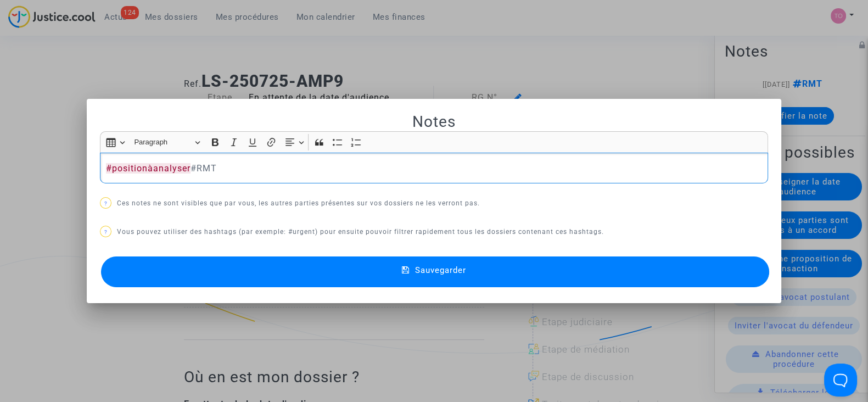 This screenshot has width=868, height=402. Describe the element at coordinates (162, 142) in the screenshot. I see `span: Paragraph` at that location.